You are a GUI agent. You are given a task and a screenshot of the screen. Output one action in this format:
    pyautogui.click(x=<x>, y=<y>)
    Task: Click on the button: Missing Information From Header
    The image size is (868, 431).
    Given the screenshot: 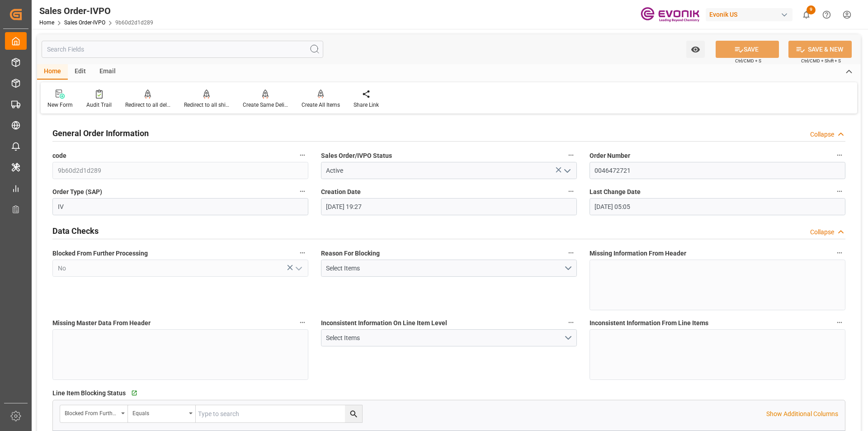 What is the action you would take?
    pyautogui.click(x=840, y=253)
    